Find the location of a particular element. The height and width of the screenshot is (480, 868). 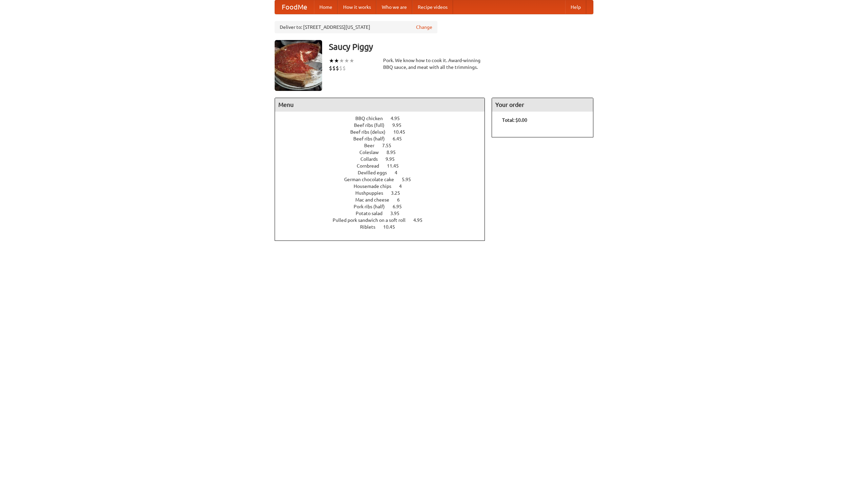

span: Pulled pork sandwich on a soft roll is located at coordinates (372, 221).